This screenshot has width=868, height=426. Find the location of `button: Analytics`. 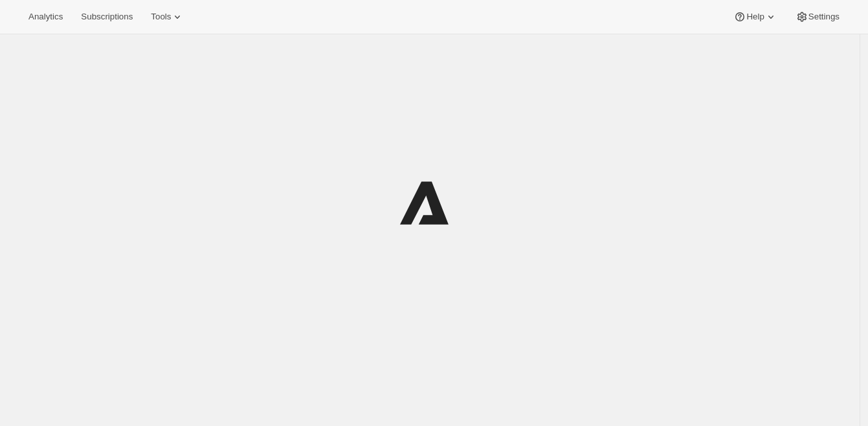

button: Analytics is located at coordinates (45, 16).